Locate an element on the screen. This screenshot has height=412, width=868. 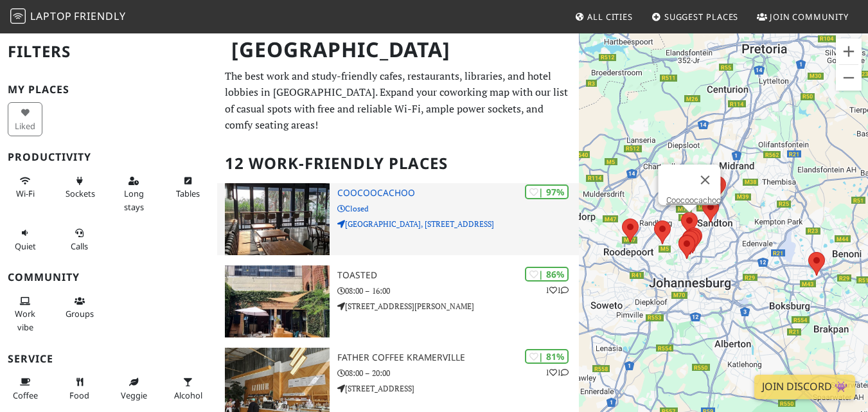
h3: Service is located at coordinates (108, 359).